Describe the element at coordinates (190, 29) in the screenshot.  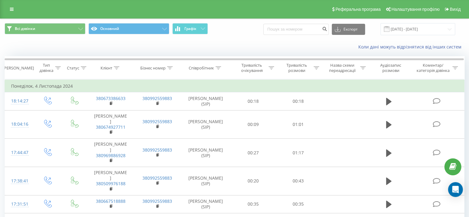
I see `span: Графік` at that location.